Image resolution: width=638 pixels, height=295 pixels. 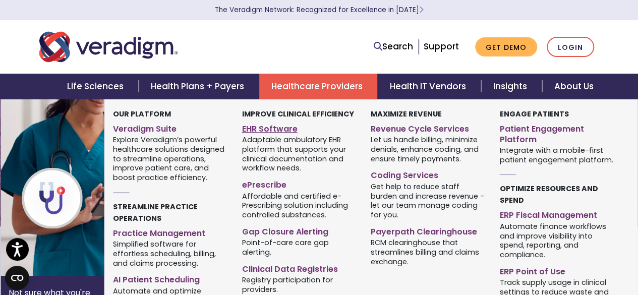 What do you see at coordinates (428, 252) in the screenshot?
I see `span: RCM clearinghouse that streamlines billing and claims exchange.` at bounding box center [428, 252].